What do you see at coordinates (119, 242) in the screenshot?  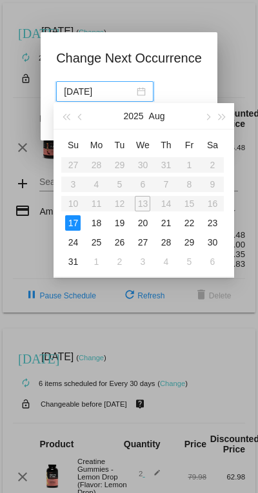 I see `td: 8/26/2025` at bounding box center [119, 242].